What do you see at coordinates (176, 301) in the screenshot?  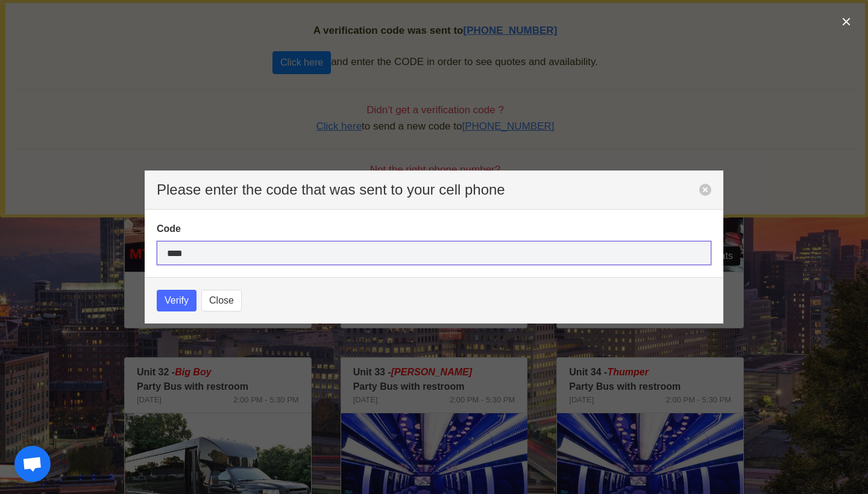 I see `span: Verify` at bounding box center [176, 301].